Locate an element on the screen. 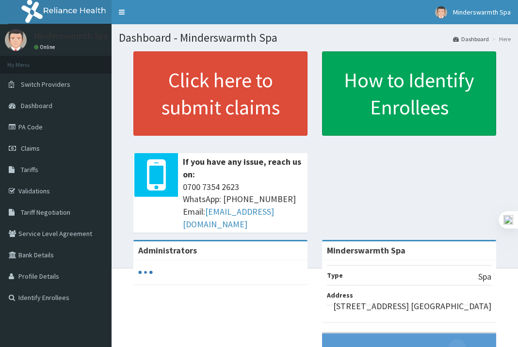  p: Spa is located at coordinates (485, 277).